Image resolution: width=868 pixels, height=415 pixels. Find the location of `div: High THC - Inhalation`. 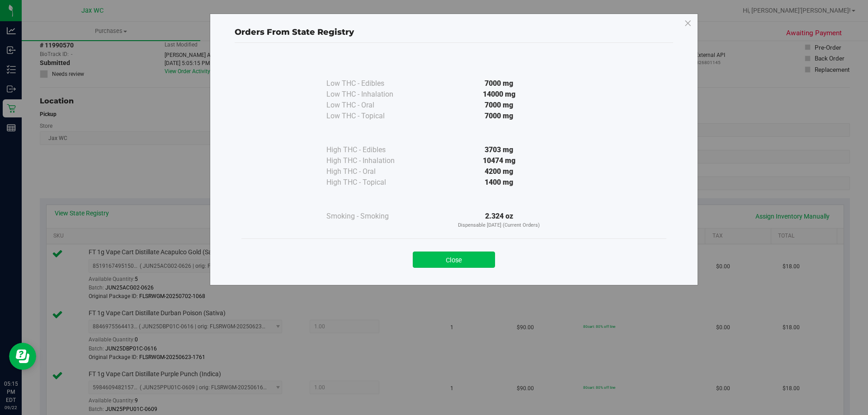

div: High THC - Inhalation is located at coordinates (372, 161).